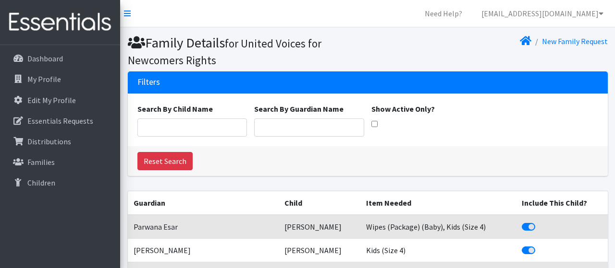 The image size is (615, 268). I want to click on a: Children, so click(60, 183).